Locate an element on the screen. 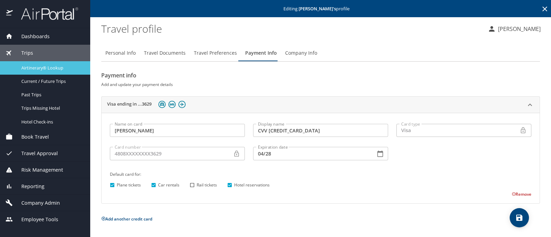  input: MM/YY is located at coordinates (312, 154).